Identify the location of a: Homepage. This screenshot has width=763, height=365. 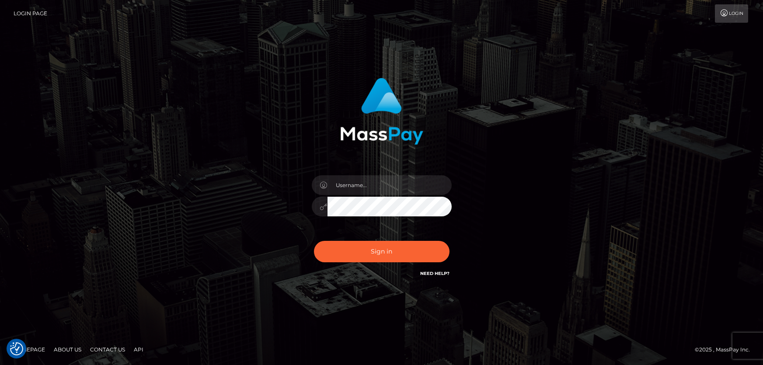
(29, 349).